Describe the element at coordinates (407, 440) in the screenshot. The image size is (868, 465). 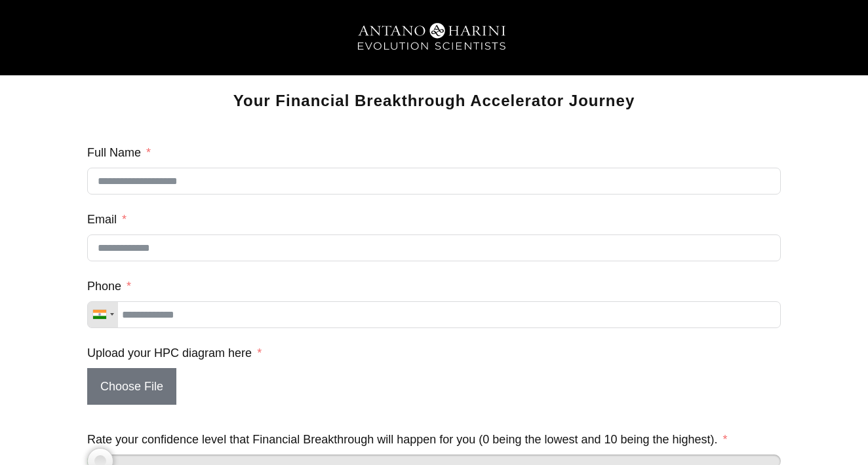
I see `label: Rate your confidence level that Financial Breakthrough will happen for you (0 being the lowest an...` at that location.